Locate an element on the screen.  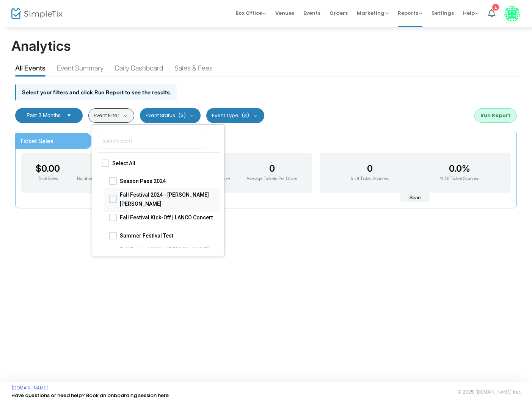
p: % Of Ticket Scanned is located at coordinates (459, 179).